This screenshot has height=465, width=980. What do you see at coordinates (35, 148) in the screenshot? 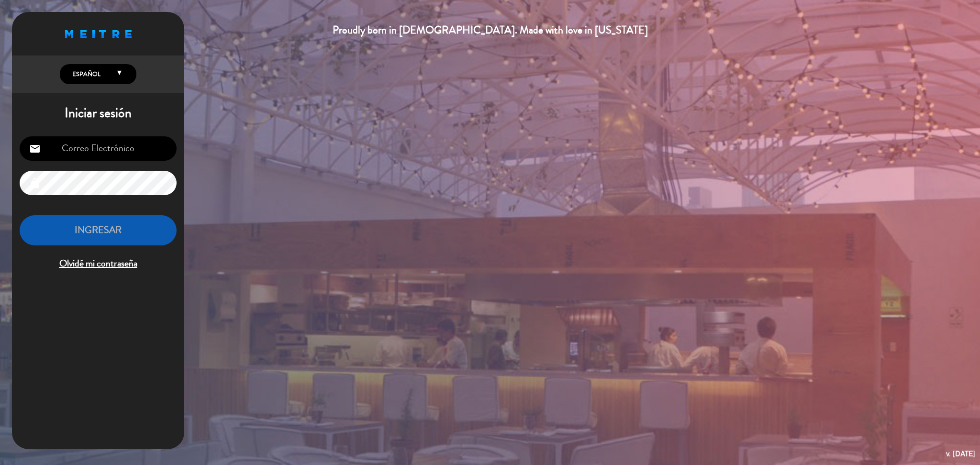
I see `i: email` at bounding box center [35, 148].